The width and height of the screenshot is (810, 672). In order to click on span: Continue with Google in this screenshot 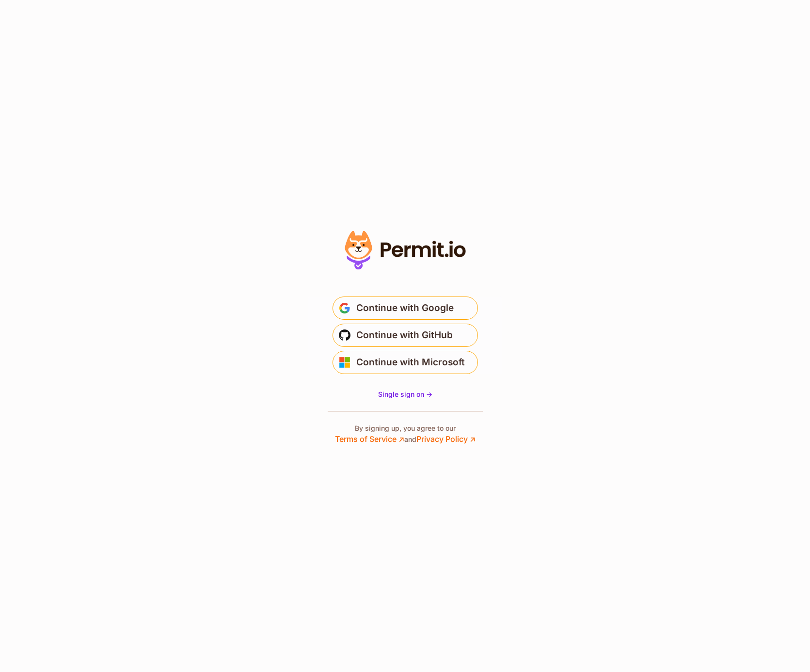, I will do `click(405, 309)`.